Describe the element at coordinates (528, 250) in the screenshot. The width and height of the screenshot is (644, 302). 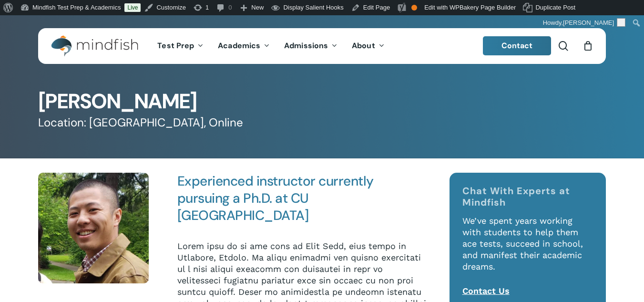
I see `p: We’ve spent years working with students to help them ace tests, succeed in school, and manifest t...` at that location.